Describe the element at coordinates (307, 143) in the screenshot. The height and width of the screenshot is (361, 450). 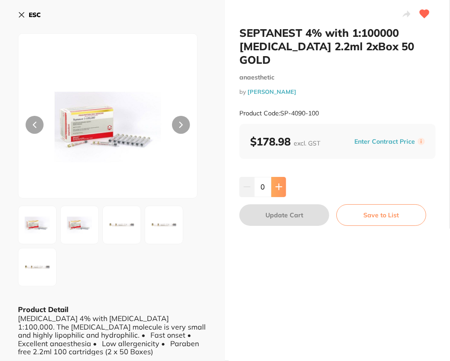
I see `span: excl. GST` at that location.